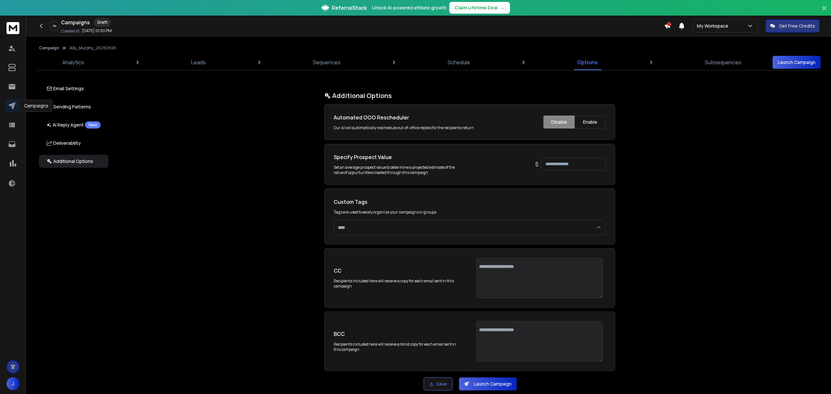 Image resolution: width=831 pixels, height=394 pixels. I want to click on p: My Workspace, so click(714, 26).